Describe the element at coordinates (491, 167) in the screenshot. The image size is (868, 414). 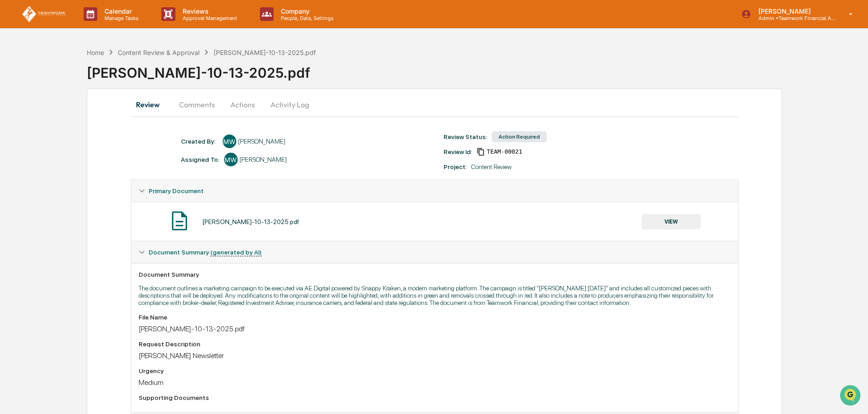
I see `div: Content Review` at that location.